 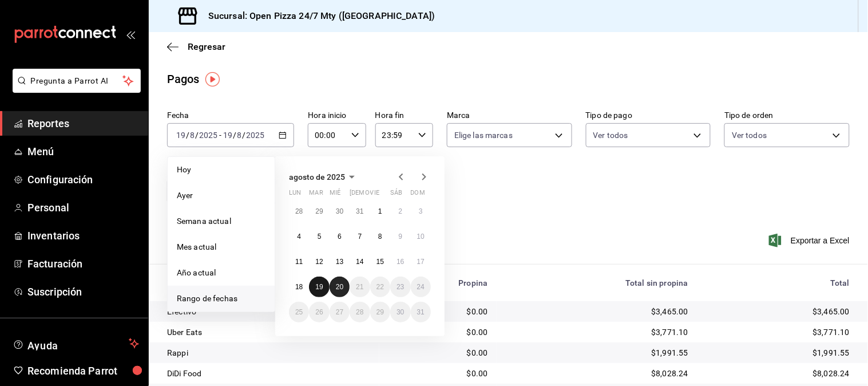 I want to click on div: Pagos, so click(x=183, y=79).